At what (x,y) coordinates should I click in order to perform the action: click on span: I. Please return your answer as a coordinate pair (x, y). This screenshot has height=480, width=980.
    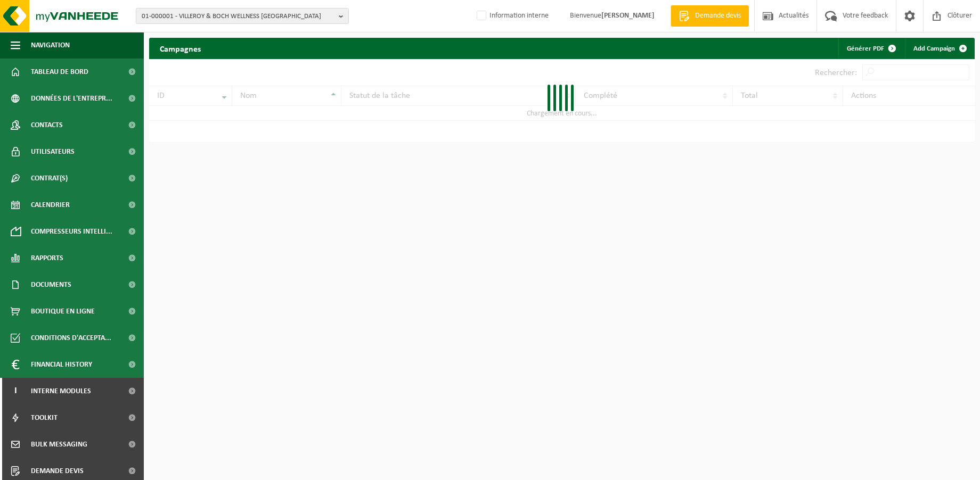
    Looking at the image, I should click on (16, 391).